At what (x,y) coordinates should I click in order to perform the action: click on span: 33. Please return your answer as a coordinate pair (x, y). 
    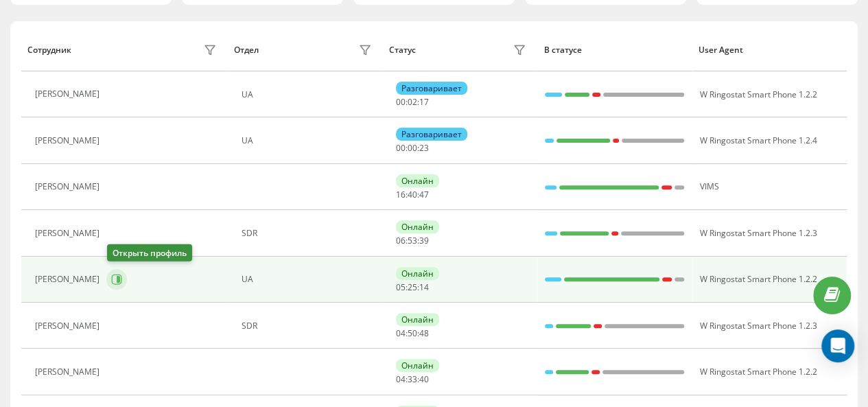
    Looking at the image, I should click on (413, 379).